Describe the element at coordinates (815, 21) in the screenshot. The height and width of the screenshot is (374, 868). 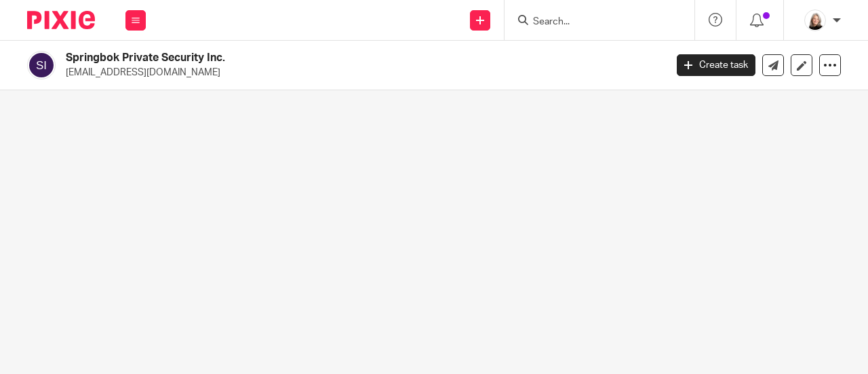
I see `img: Screenshot%202023-11-02%20134555.png` at that location.